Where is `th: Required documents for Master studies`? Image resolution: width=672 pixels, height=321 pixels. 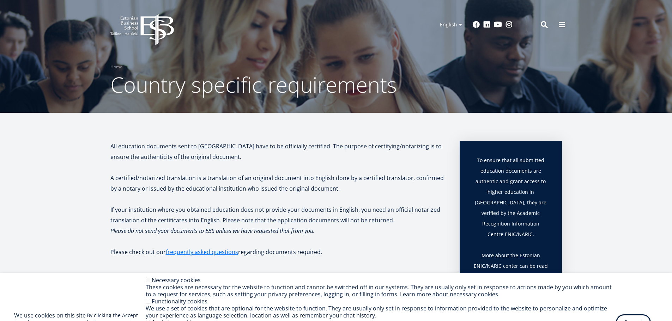 th: Required documents for Master studies is located at coordinates (384, 278).